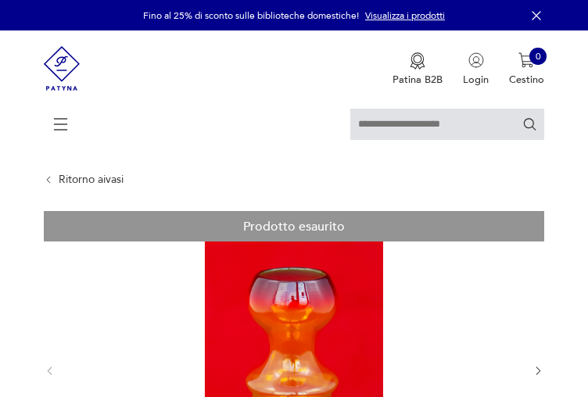 Image resolution: width=588 pixels, height=397 pixels. What do you see at coordinates (62, 68) in the screenshot?
I see `img: Patina - negozio di mobili e decorazioni vintage` at bounding box center [62, 68].